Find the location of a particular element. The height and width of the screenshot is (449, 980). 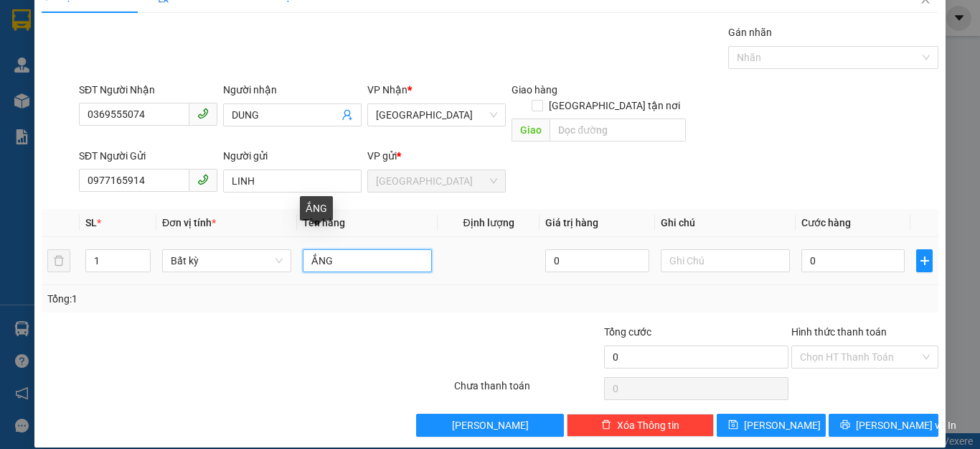

span: Định lượng is located at coordinates (488, 223).